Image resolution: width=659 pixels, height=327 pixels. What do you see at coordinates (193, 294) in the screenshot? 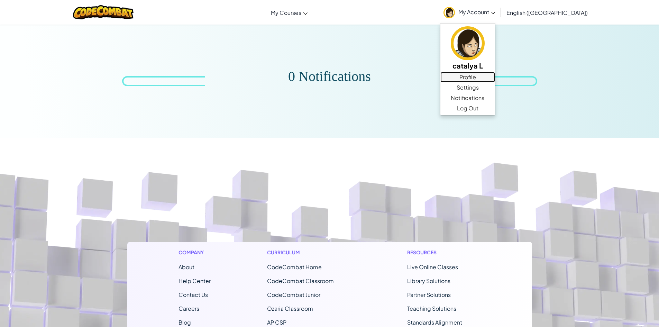
I see `span: Contact Us` at bounding box center [193, 294].